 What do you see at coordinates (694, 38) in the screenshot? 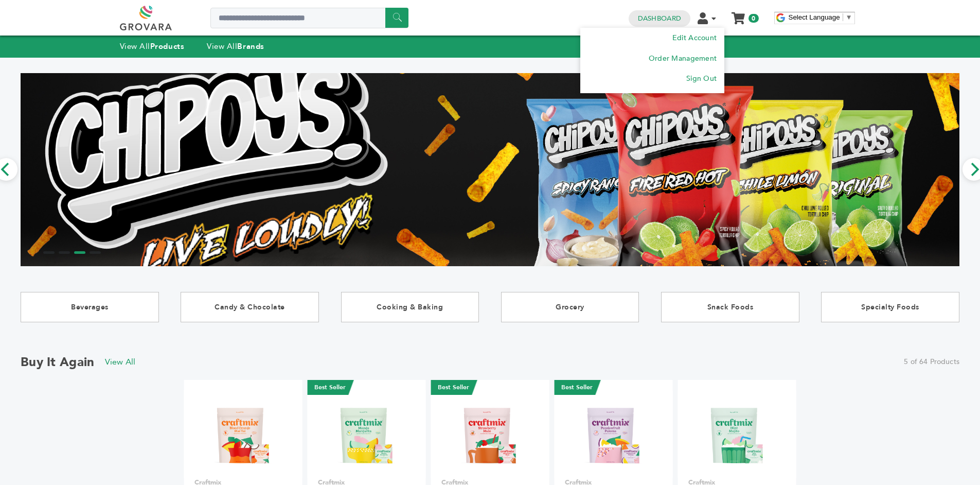
I see `a: Edit Account` at bounding box center [694, 38].